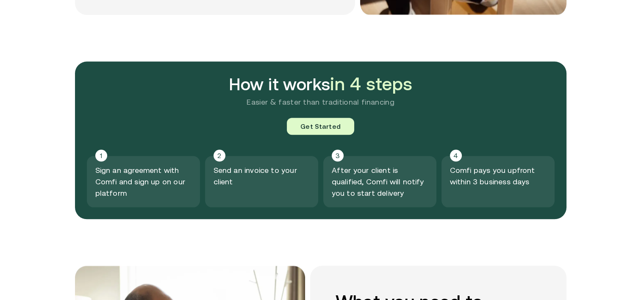 The height and width of the screenshot is (300, 641). Describe the element at coordinates (338, 156) in the screenshot. I see `div: 3` at that location.